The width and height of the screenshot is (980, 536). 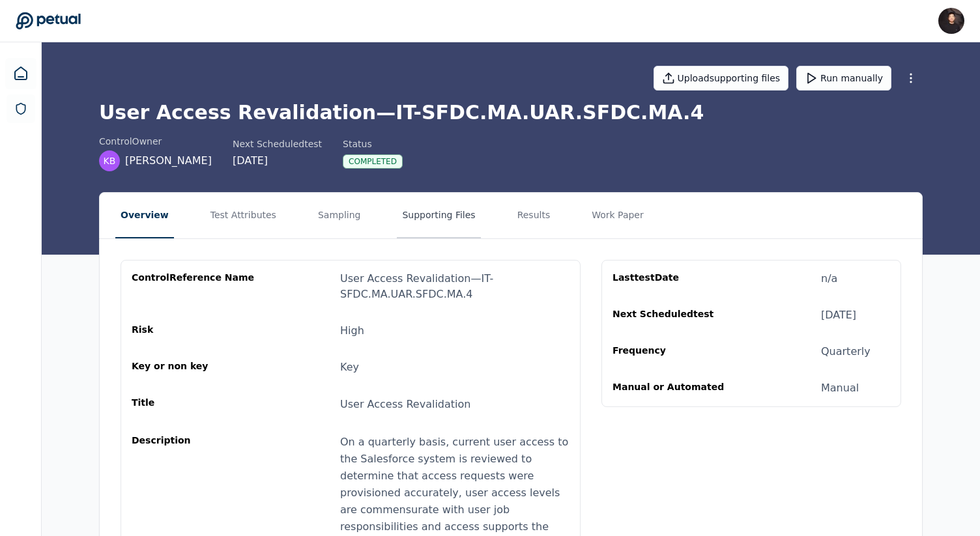 I want to click on div: control Reference Name, so click(x=194, y=286).